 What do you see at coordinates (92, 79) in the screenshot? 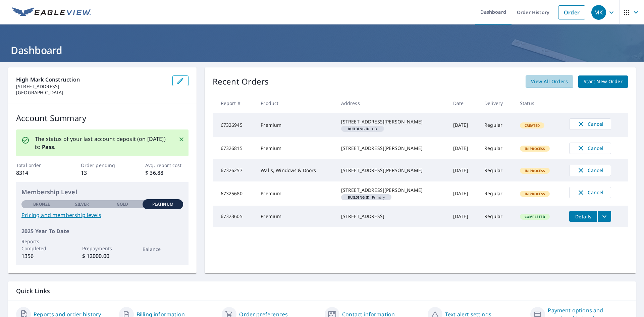
I see `p: High Mark Construction` at bounding box center [92, 79].